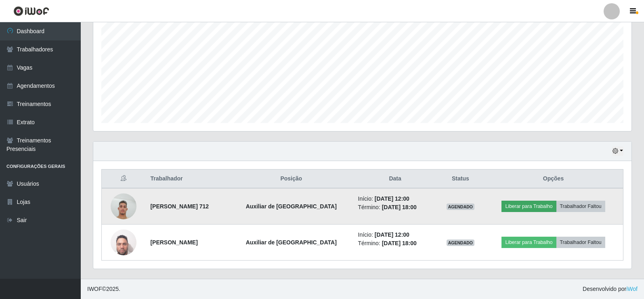 Image resolution: width=644 pixels, height=299 pixels. What do you see at coordinates (94, 289) in the screenshot?
I see `span: IWOF` at bounding box center [94, 289].